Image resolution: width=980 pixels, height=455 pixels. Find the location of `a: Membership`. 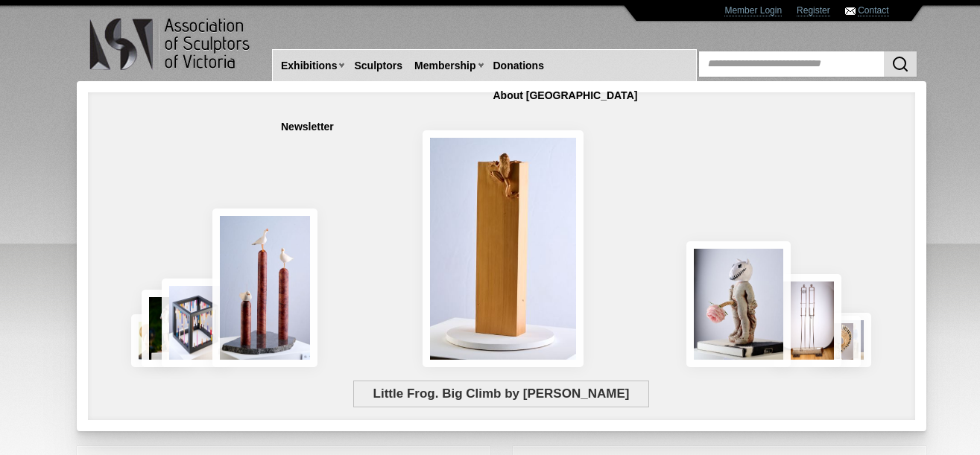

a: Membership is located at coordinates (445, 66).